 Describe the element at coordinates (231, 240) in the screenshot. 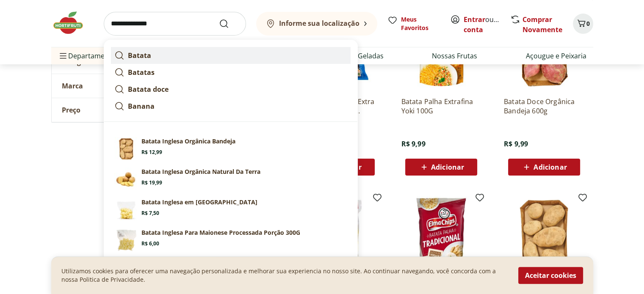

I see `a: PrincipalBatata Inglesa Para Maionese Processada Porção 300GR$ 6,00` at that location.